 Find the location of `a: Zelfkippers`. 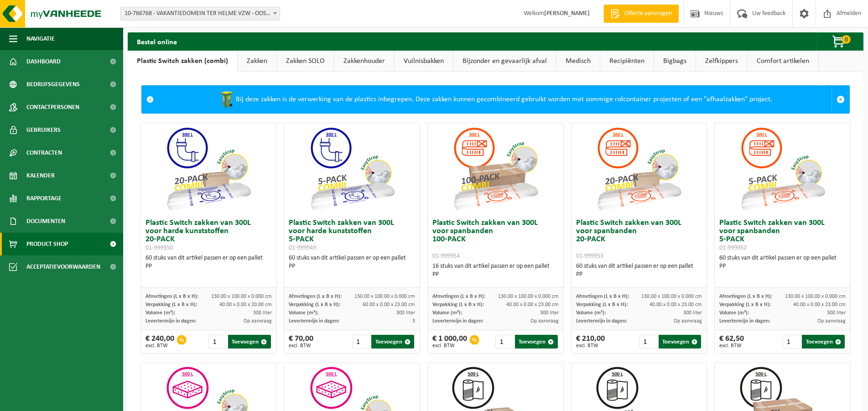

a: Zelfkippers is located at coordinates (722, 61).